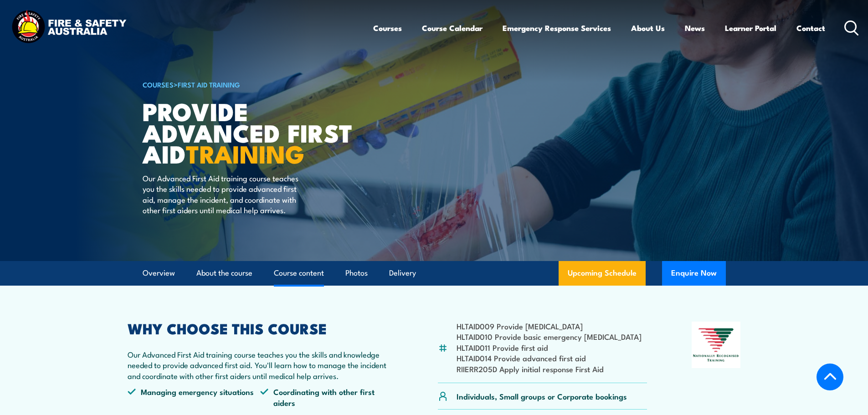 The height and width of the screenshot is (415, 868). What do you see at coordinates (209, 84) in the screenshot?
I see `a: First Aid Training` at bounding box center [209, 84].